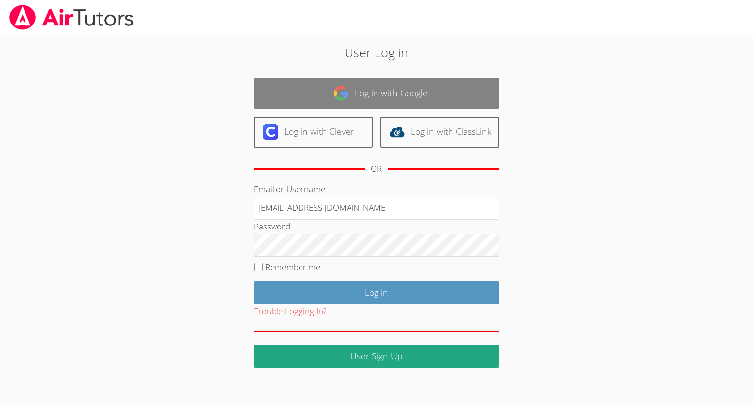 The width and height of the screenshot is (753, 405). I want to click on button: Trouble Logging In?, so click(290, 311).